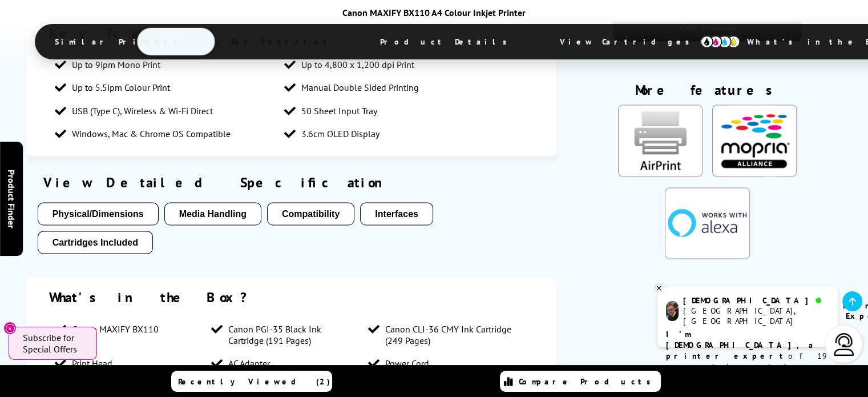 The width and height of the screenshot is (868, 397). What do you see at coordinates (748, 362) in the screenshot?
I see `p: of 19 years! I can help you choose the right product` at bounding box center [748, 362].